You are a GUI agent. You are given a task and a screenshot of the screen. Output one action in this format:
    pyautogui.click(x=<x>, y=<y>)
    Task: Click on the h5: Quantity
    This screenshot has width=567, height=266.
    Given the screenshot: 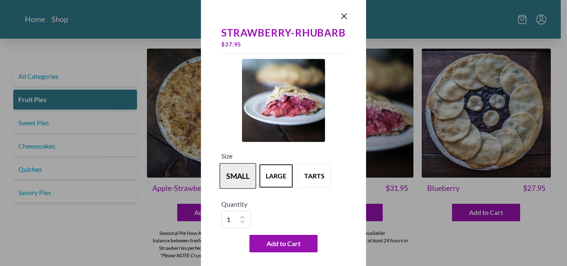 What is the action you would take?
    pyautogui.click(x=283, y=204)
    